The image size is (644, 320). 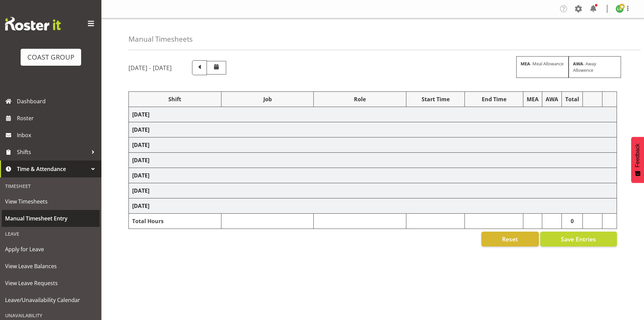 What do you see at coordinates (578, 63) in the screenshot?
I see `strong: AWA` at bounding box center [578, 63].